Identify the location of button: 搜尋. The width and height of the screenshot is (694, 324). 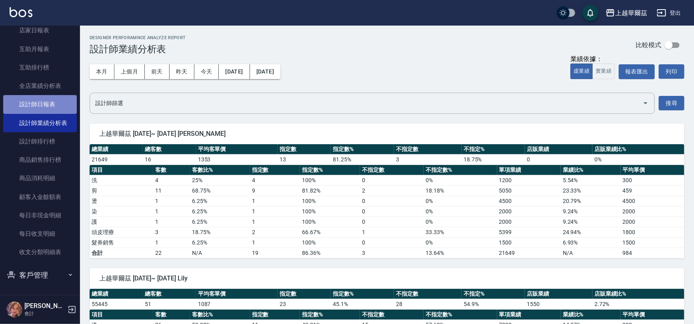
(671, 103).